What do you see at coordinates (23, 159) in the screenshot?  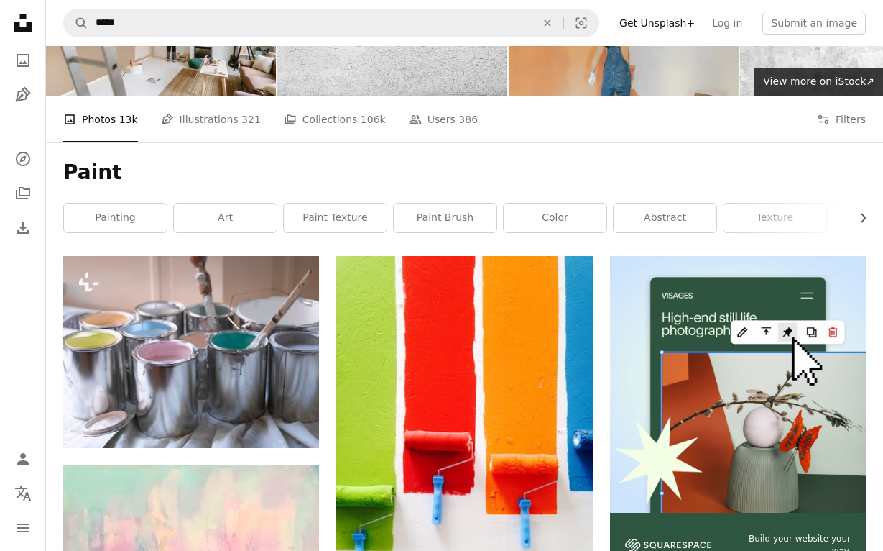 I see `a: Explore` at bounding box center [23, 159].